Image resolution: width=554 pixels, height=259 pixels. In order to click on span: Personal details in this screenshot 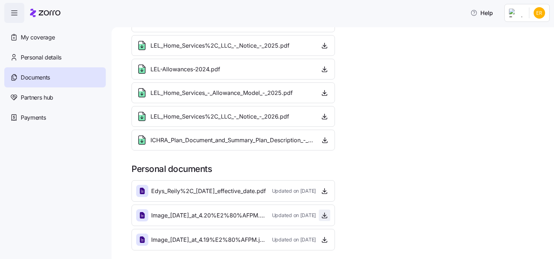, I will do `click(41, 57)`.